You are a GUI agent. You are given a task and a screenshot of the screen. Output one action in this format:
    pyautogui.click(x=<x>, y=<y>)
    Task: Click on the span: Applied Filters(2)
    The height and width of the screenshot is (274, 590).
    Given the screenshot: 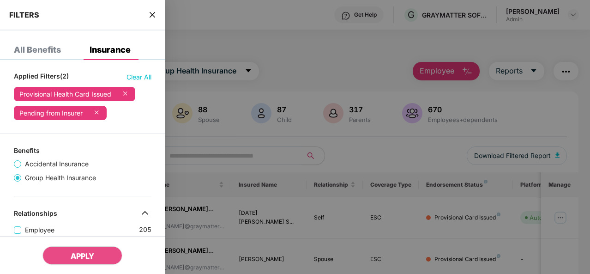 What is the action you would take?
    pyautogui.click(x=41, y=77)
    